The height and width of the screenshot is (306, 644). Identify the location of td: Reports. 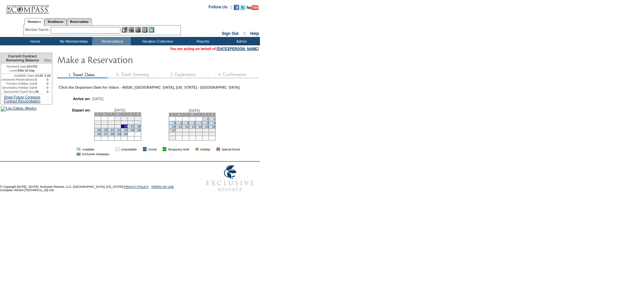
(202, 41).